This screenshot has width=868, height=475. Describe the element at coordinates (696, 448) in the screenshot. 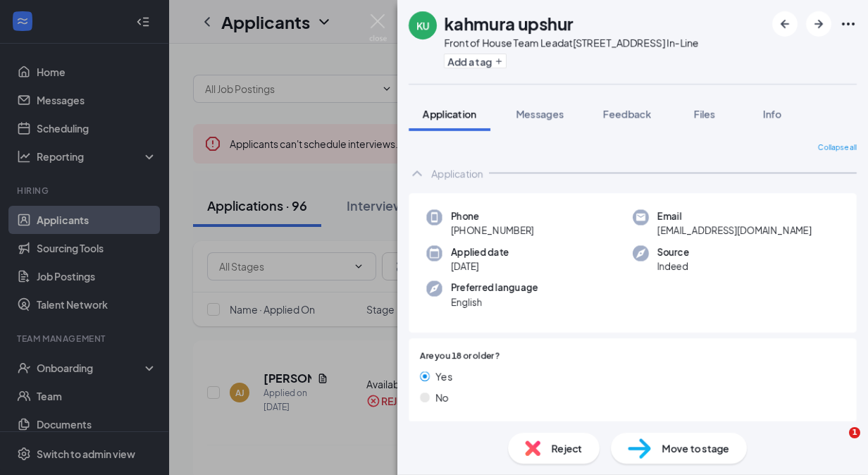

I see `span: Move to stage` at that location.